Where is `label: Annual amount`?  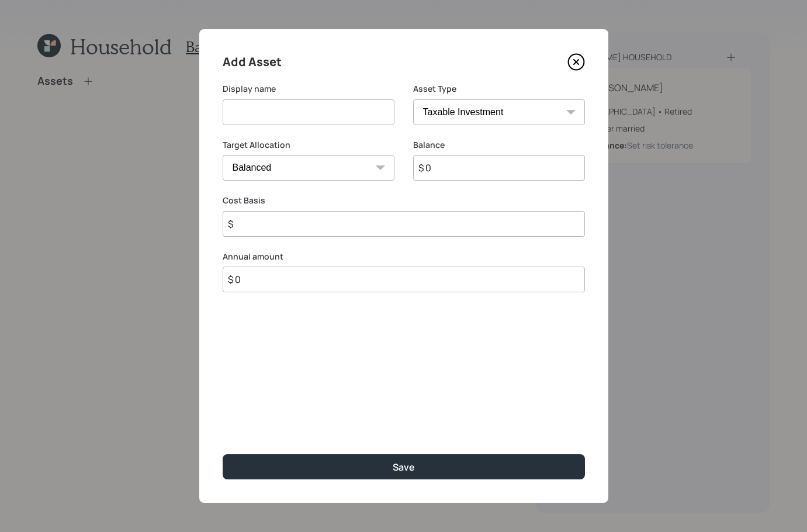
label: Annual amount is located at coordinates (403, 256).